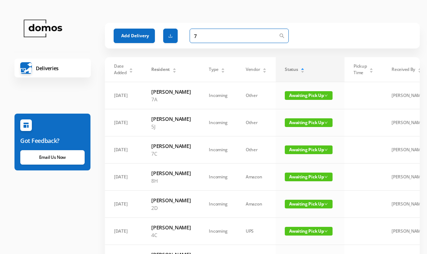  I want to click on span: Resident, so click(160, 69).